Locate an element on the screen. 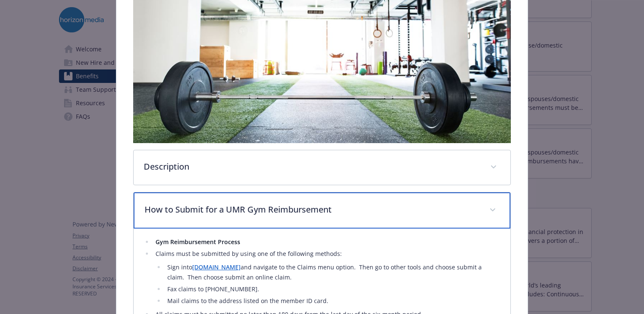 This screenshot has height=314, width=644. li: Claims must be submitted by using one of the following methods: is located at coordinates (327, 278).